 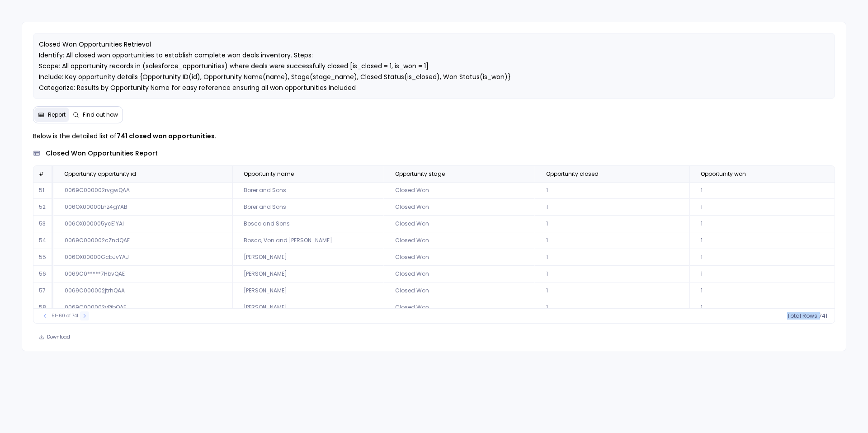 What do you see at coordinates (420, 174) in the screenshot?
I see `span: Opportunity stage` at bounding box center [420, 174].